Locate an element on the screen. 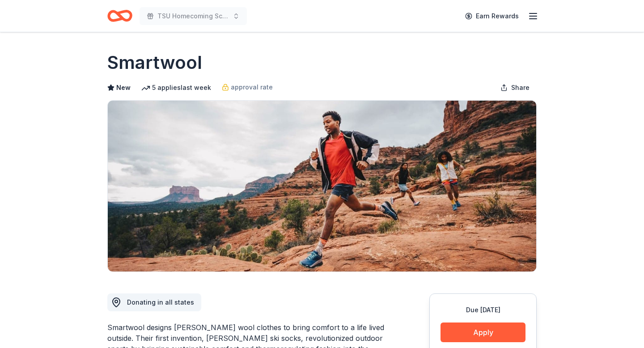  span: Share is located at coordinates (520, 88).